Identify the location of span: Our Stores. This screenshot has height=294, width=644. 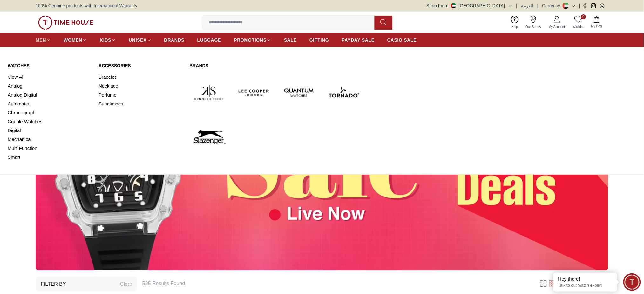
(533, 26).